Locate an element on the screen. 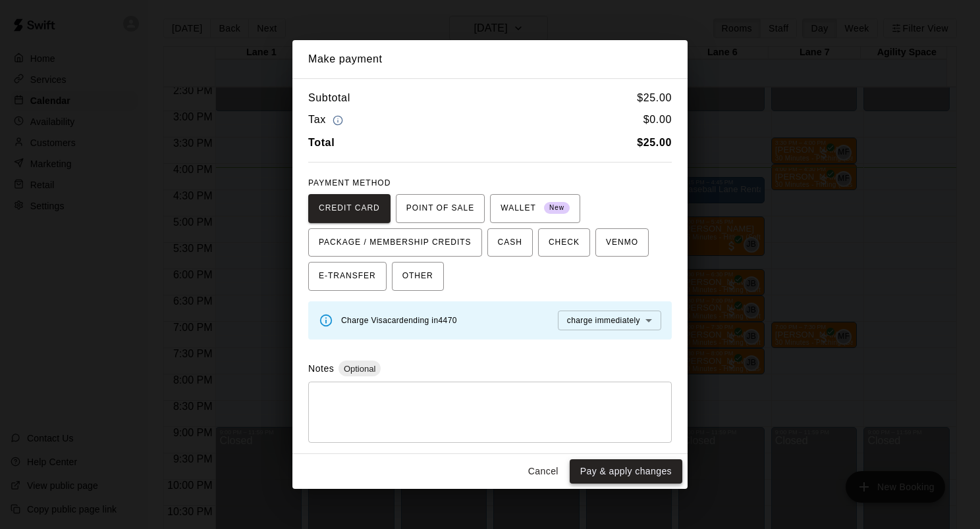  span: Optional is located at coordinates (359, 369).